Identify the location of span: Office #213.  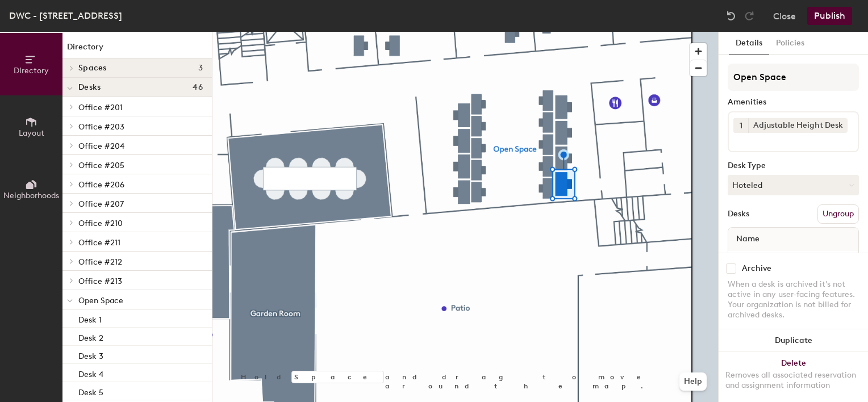
(100, 281).